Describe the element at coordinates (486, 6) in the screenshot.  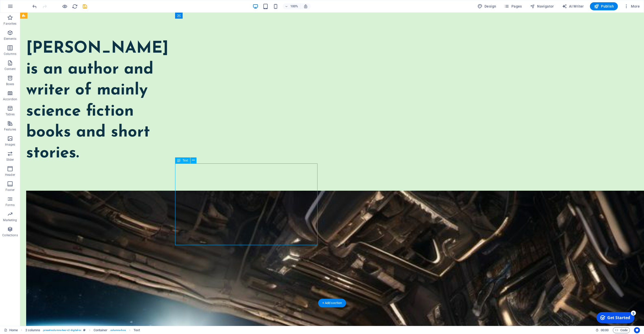
I see `button: Design` at that location.